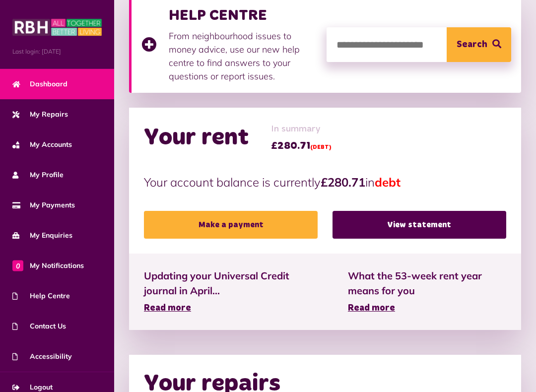  Describe the element at coordinates (301, 129) in the screenshot. I see `span: In summary` at that location.